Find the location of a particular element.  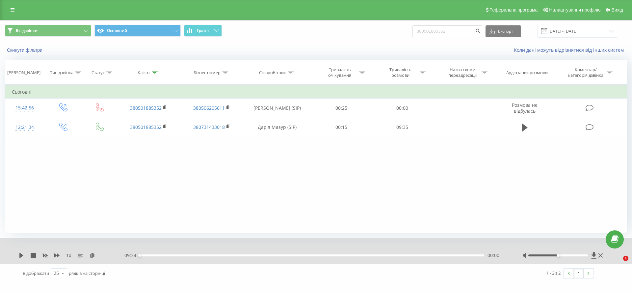

div: Клієнт is located at coordinates (144, 72).